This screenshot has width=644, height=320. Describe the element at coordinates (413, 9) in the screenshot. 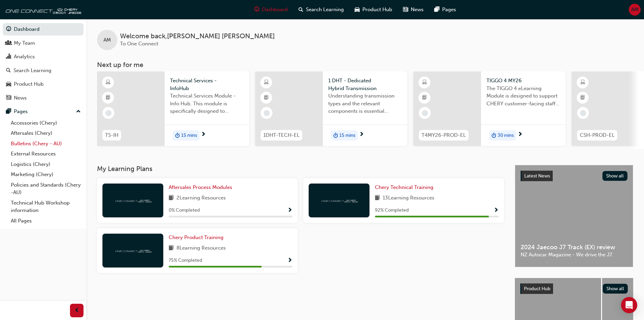

I see `a: news-iconNews` at that location.